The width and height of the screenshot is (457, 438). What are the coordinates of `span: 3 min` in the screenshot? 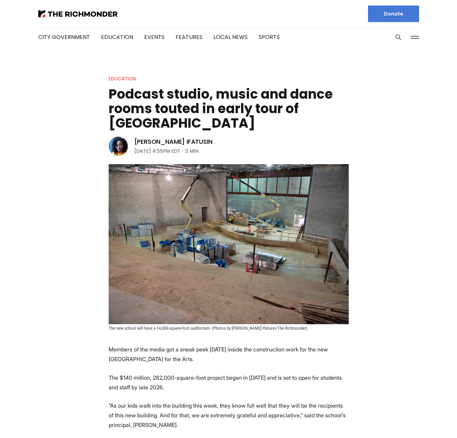 It's located at (192, 151).